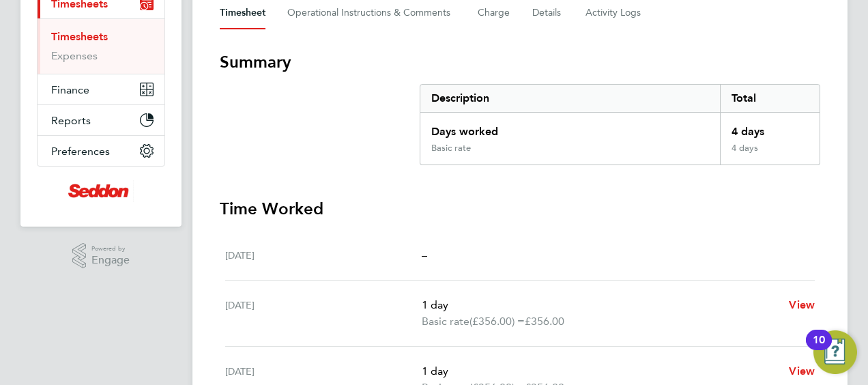 The width and height of the screenshot is (868, 385). Describe the element at coordinates (101, 256) in the screenshot. I see `a: Powered byEngage` at that location.